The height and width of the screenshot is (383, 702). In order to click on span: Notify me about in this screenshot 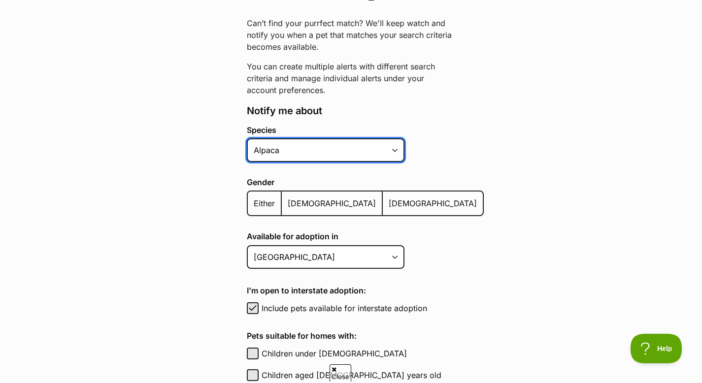, I will do `click(284, 111)`.